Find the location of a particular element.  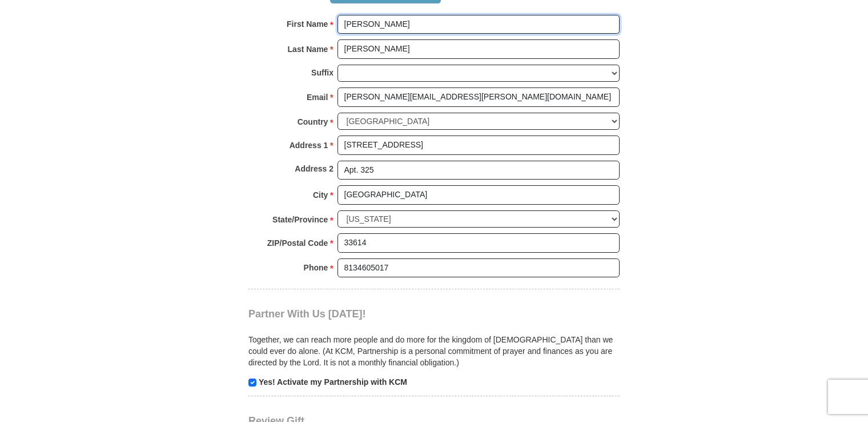

strong: Address 2 is located at coordinates (314, 169).